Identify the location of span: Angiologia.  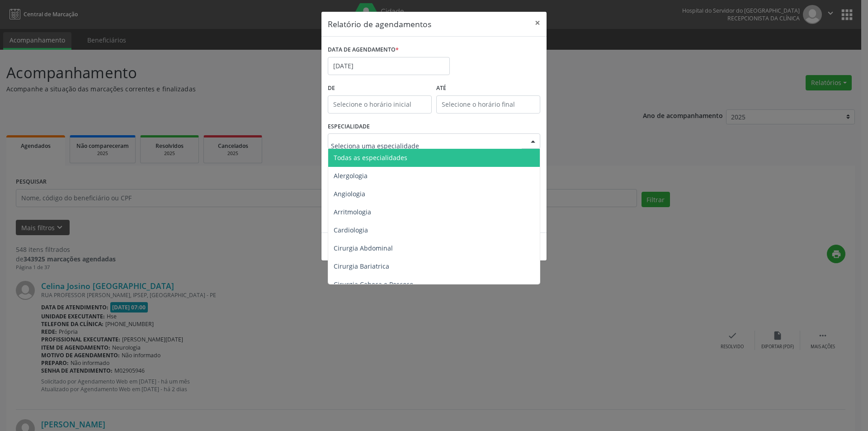
(350, 193).